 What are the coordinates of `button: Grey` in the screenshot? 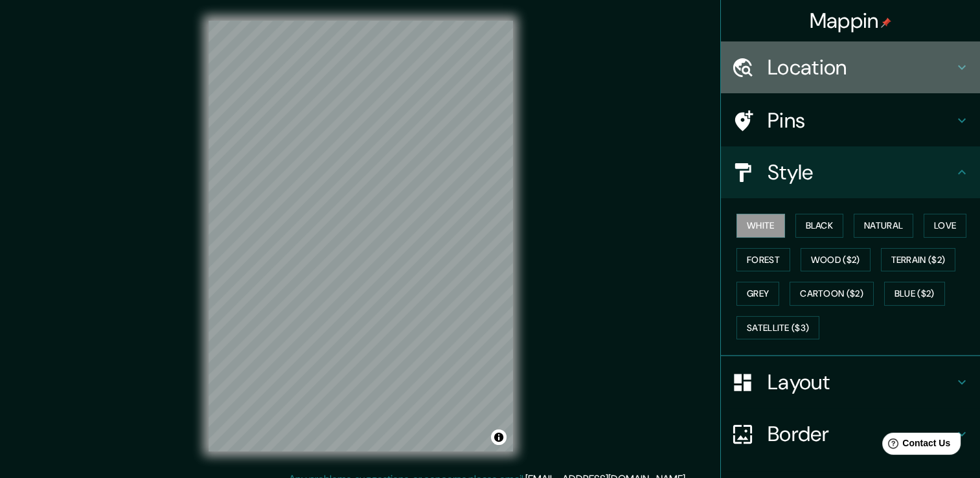 It's located at (758, 294).